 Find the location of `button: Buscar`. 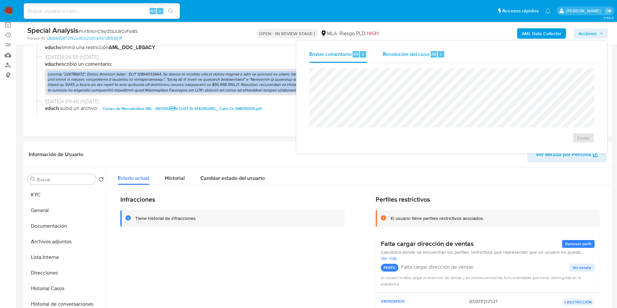

button: Buscar is located at coordinates (33, 179).